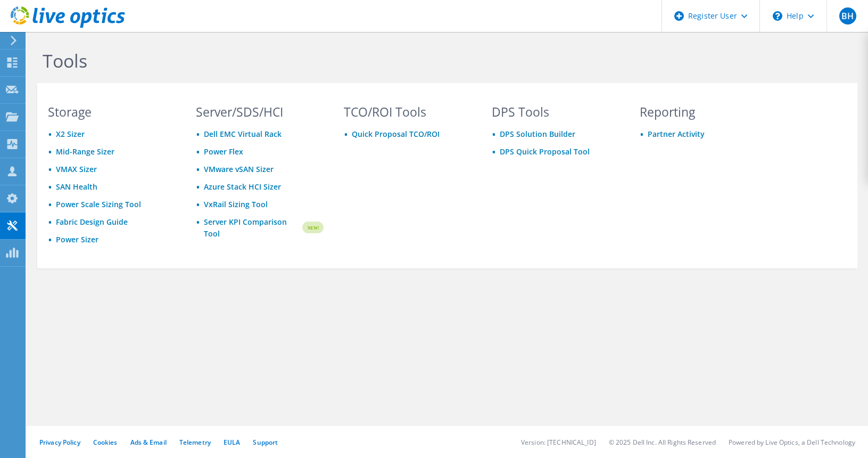 The image size is (868, 458). I want to click on a: Power Scale Sizing Tool, so click(98, 204).